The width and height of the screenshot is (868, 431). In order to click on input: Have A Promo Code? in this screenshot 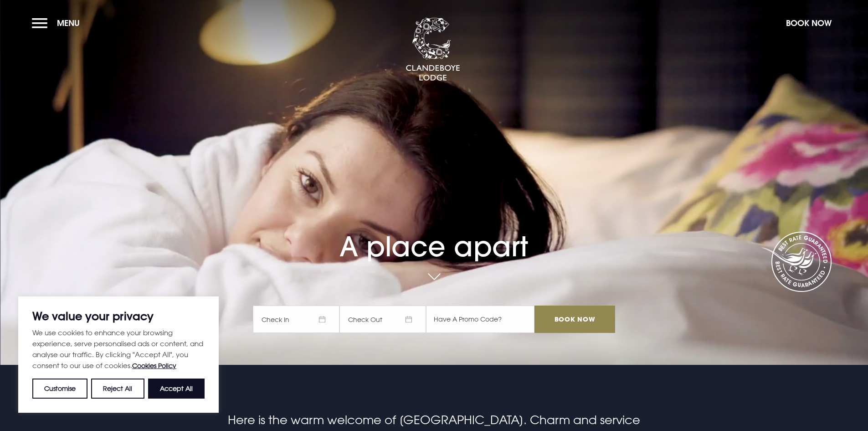, I will do `click(480, 319)`.